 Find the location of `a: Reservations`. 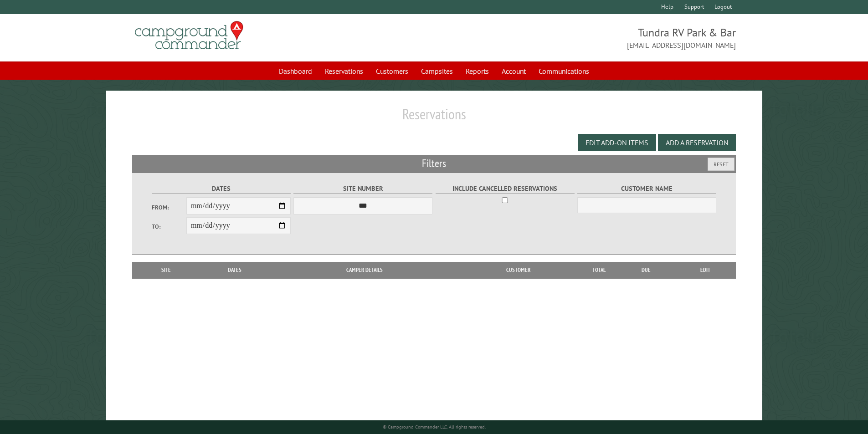

a: Reservations is located at coordinates (344, 71).